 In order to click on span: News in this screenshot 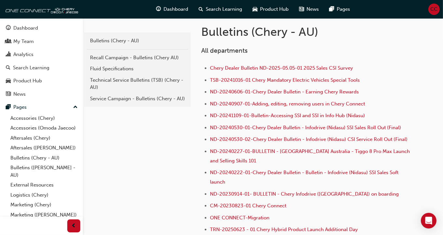, I will do `click(313, 9)`.